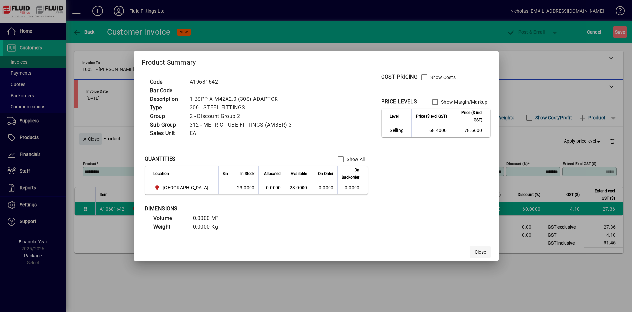  Describe the element at coordinates (167, 125) in the screenshot. I see `td: Sub Group` at that location.